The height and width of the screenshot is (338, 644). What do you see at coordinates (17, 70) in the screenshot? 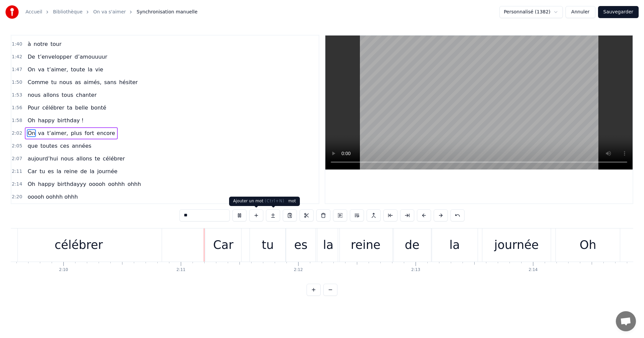
I see `span: 1:47` at bounding box center [17, 70].